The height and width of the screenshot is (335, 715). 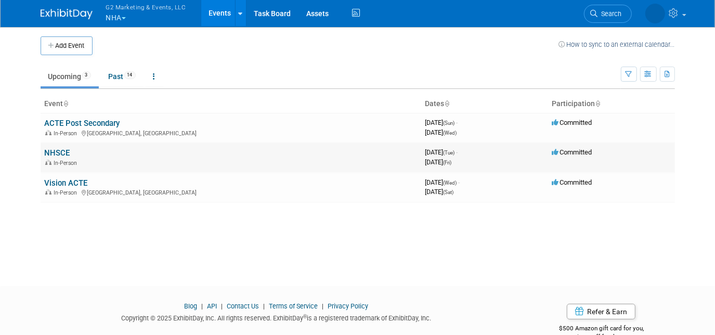 What do you see at coordinates (67, 14) in the screenshot?
I see `img: ExhibitDay` at bounding box center [67, 14].